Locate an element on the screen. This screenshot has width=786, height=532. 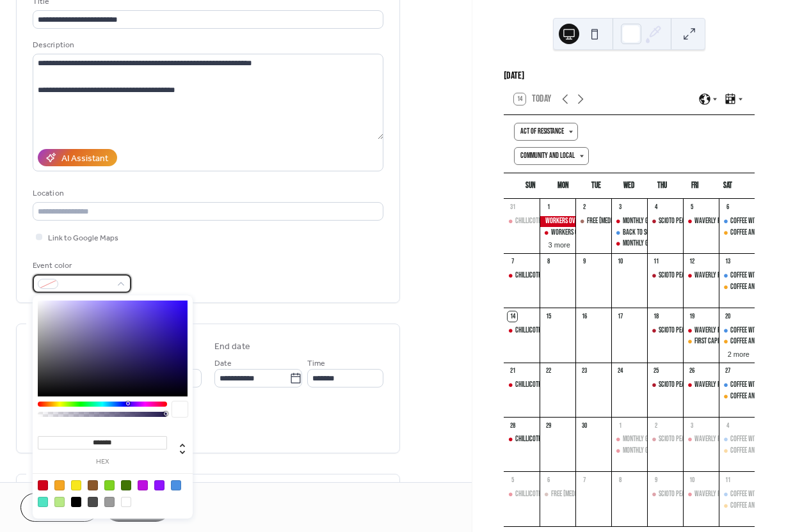
div: 12 is located at coordinates (691, 261).